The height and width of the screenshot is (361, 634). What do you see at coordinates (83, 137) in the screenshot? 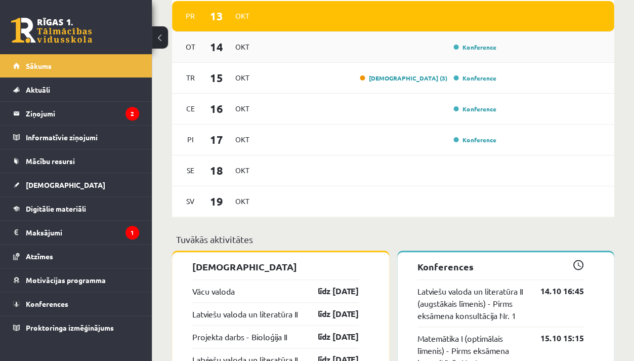
I see `legend: Informatīvie ziņojumi` at bounding box center [83, 137].